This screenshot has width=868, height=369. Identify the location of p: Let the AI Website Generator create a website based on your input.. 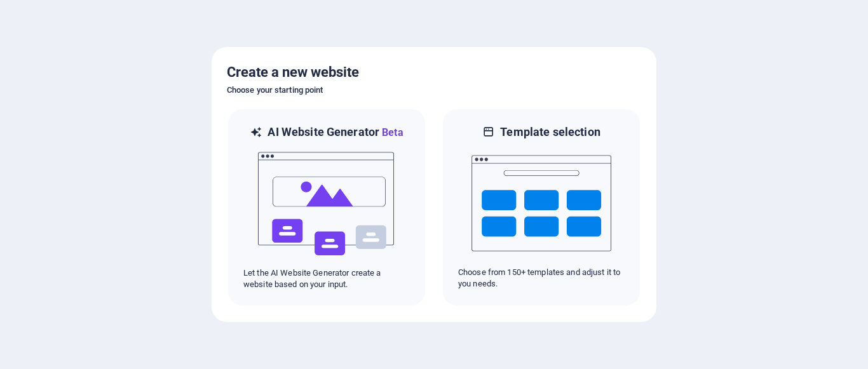
(327, 279).